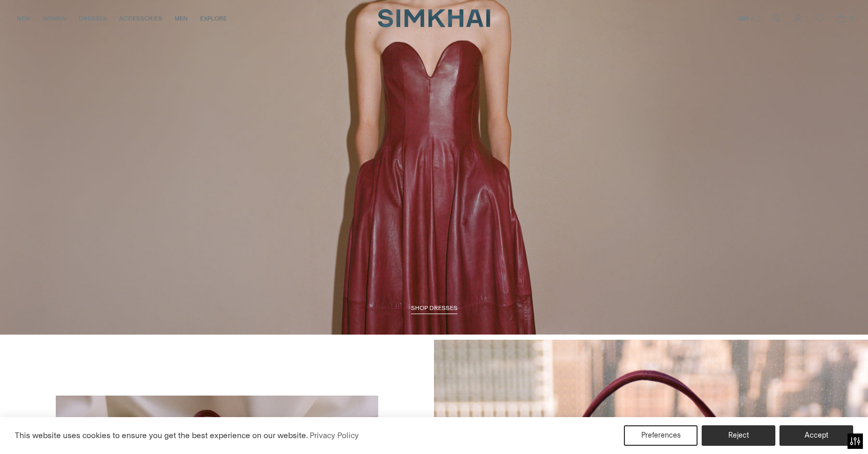 The width and height of the screenshot is (868, 454). Describe the element at coordinates (749, 18) in the screenshot. I see `button: GBP £` at that location.